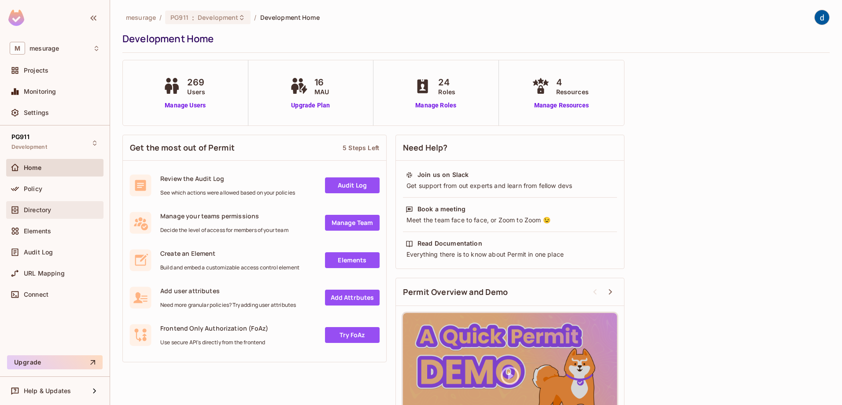 The width and height of the screenshot is (842, 405). What do you see at coordinates (228, 305) in the screenshot?
I see `span: Need more granular policies? Try adding user attributes` at bounding box center [228, 305].